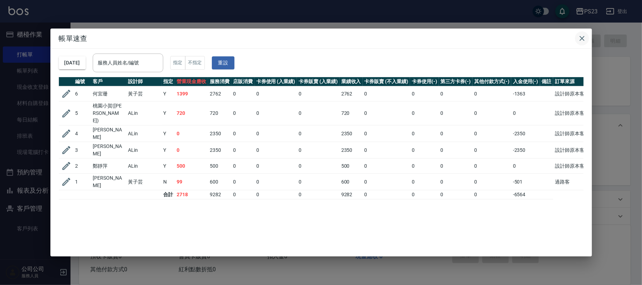 The image size is (642, 285). Describe the element at coordinates (191, 94) in the screenshot. I see `td: 1399` at that location.